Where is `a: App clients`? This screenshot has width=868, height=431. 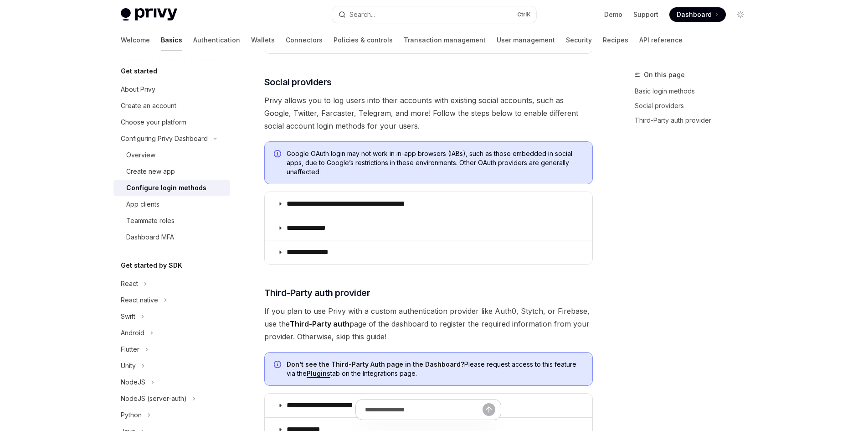
a: App clients is located at coordinates (172, 204).